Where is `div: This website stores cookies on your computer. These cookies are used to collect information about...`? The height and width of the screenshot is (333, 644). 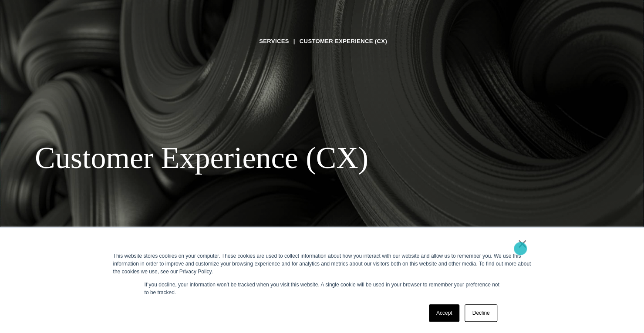 div: This website stores cookies on your computer. These cookies are used to collect information about... is located at coordinates (322, 264).